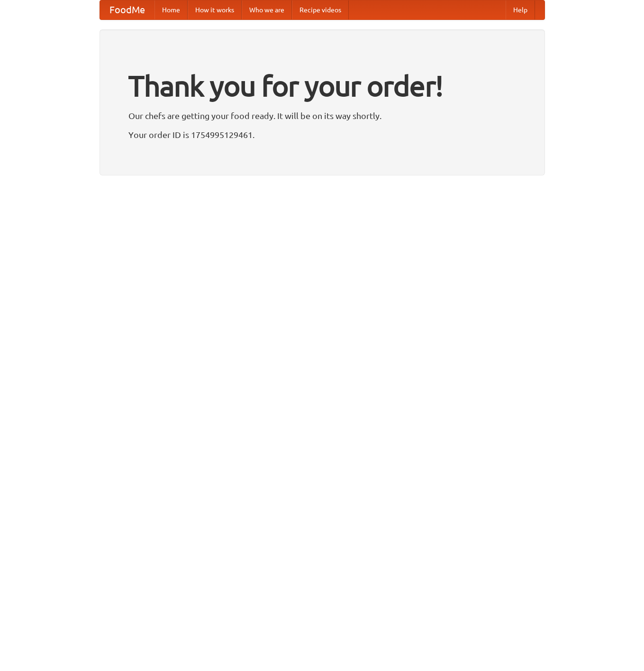  What do you see at coordinates (520, 10) in the screenshot?
I see `a: Help` at bounding box center [520, 10].